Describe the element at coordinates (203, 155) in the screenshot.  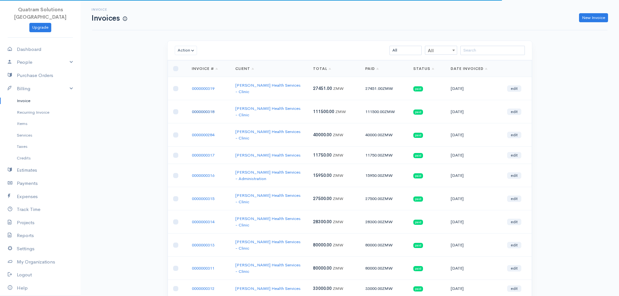
I see `a: 0000000317` at that location.